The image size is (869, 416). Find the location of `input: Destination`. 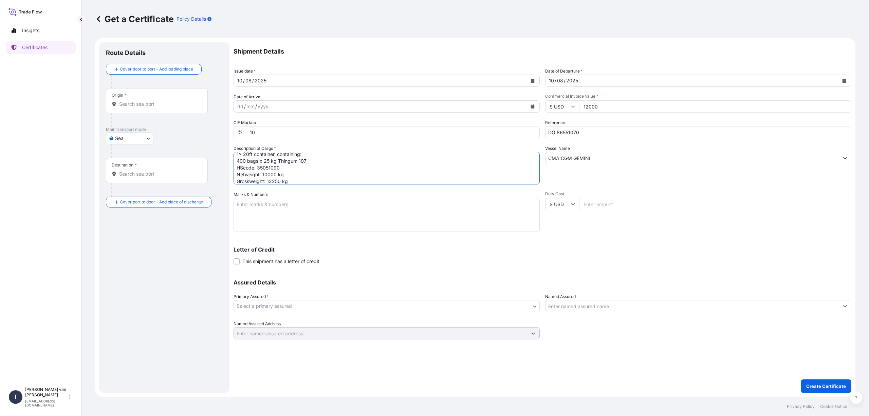

input: Destination is located at coordinates (159, 174).